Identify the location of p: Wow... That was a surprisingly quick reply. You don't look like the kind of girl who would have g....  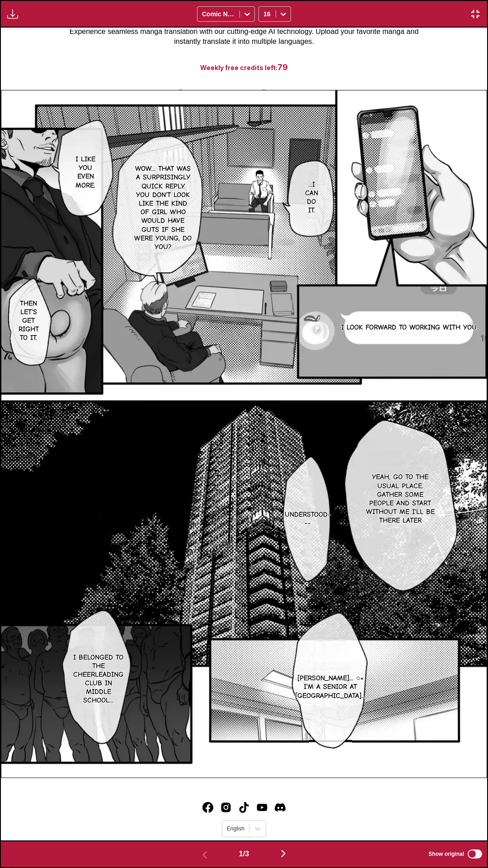
(163, 208).